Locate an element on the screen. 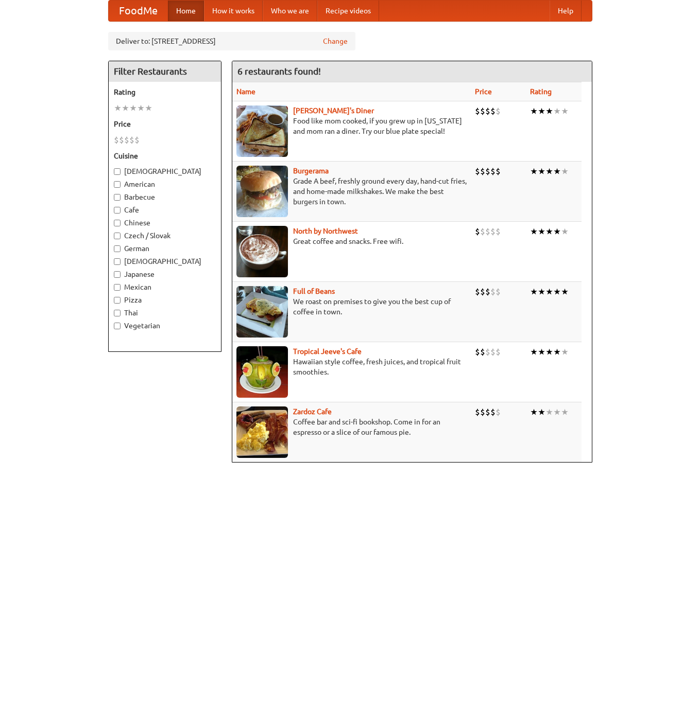 The image size is (700, 728). a: Price is located at coordinates (483, 91).